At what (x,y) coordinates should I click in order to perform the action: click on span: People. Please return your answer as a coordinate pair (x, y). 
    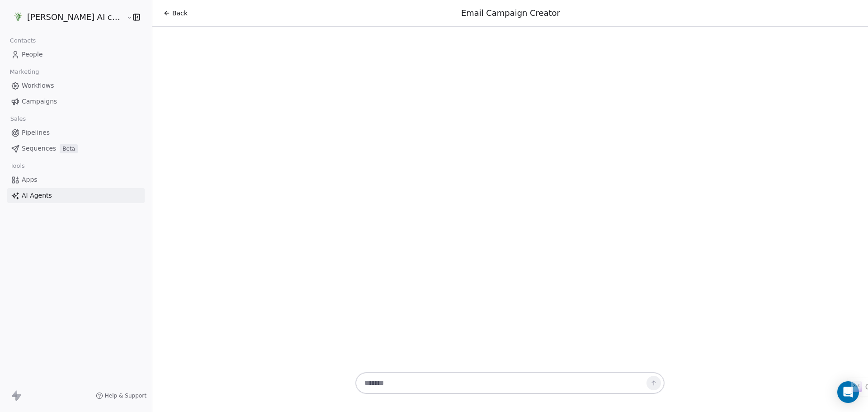
    Looking at the image, I should click on (32, 54).